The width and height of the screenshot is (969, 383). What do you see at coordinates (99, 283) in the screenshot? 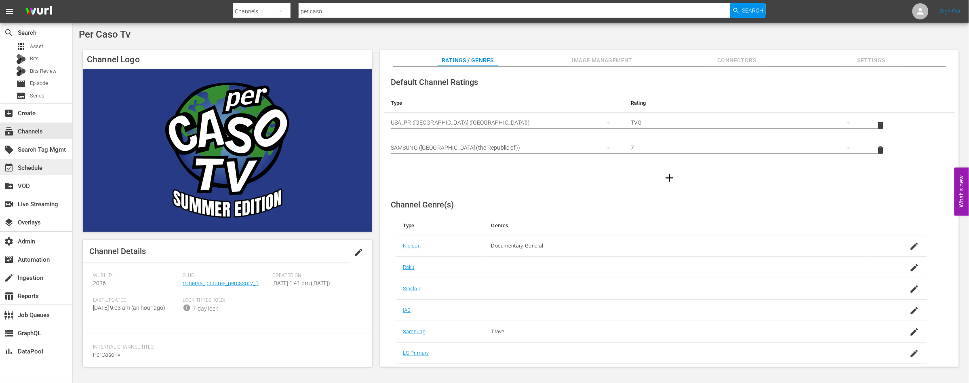
I see `span: 2036` at bounding box center [99, 283].